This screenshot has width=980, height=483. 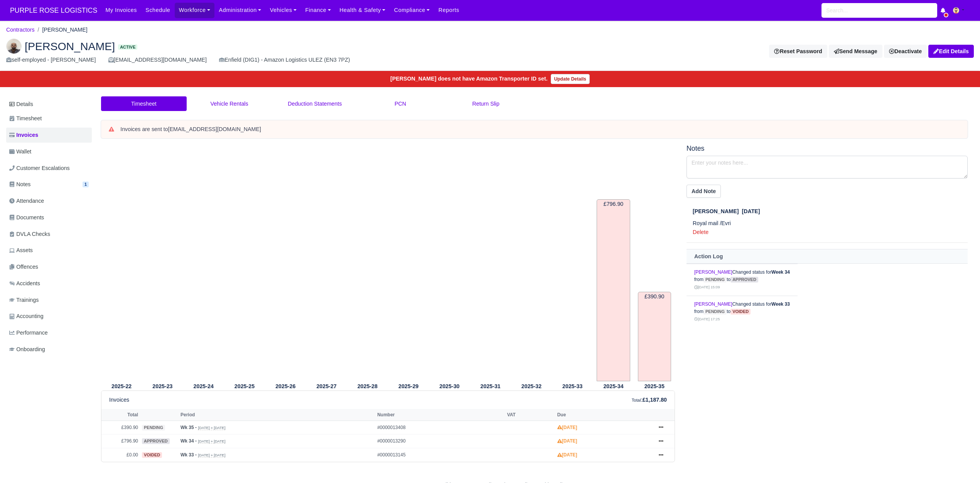 What do you see at coordinates (798, 51) in the screenshot?
I see `button: Reset Password` at bounding box center [798, 51].